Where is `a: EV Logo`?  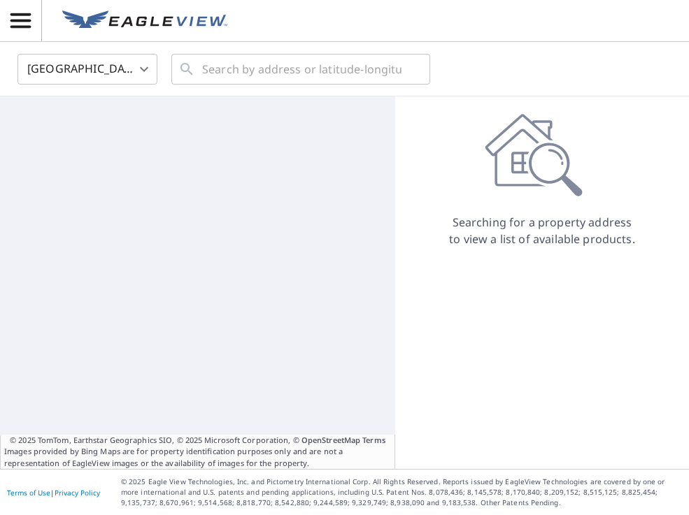
a: EV Logo is located at coordinates (145, 21).